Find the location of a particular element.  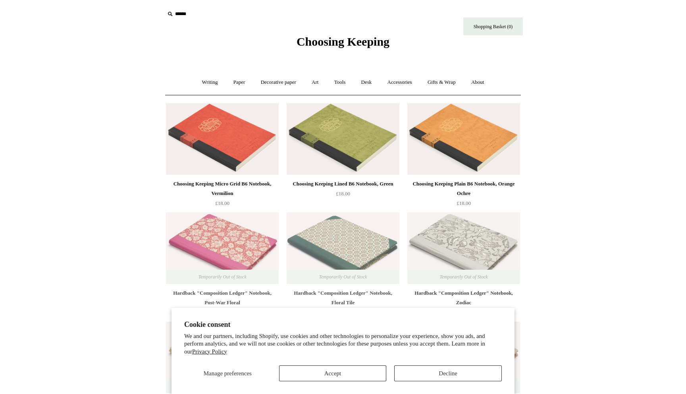

span: Manage preferences is located at coordinates (228, 373).